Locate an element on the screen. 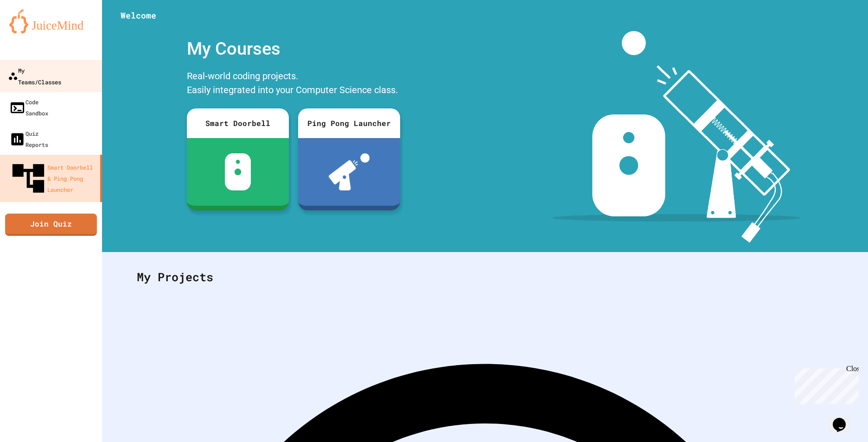  div: My Teams/Classes is located at coordinates (34, 76).